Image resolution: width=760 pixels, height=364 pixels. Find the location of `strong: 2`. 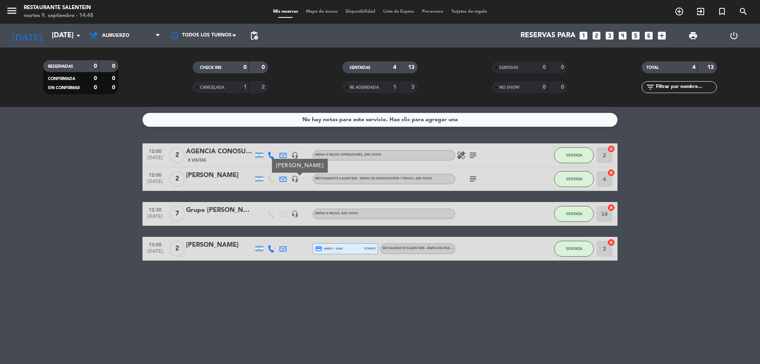

strong: 2 is located at coordinates (264, 87).